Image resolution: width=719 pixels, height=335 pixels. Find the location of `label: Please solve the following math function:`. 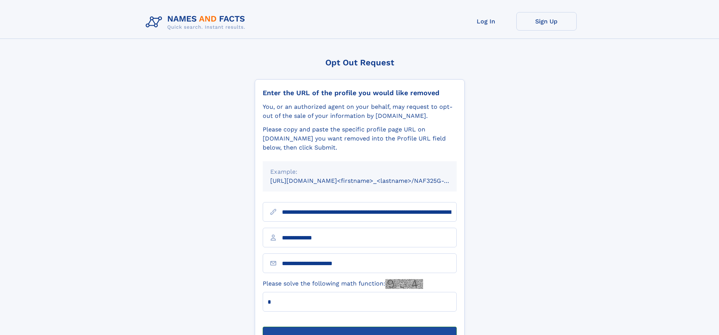

label: Please solve the following math function: is located at coordinates (343, 284).